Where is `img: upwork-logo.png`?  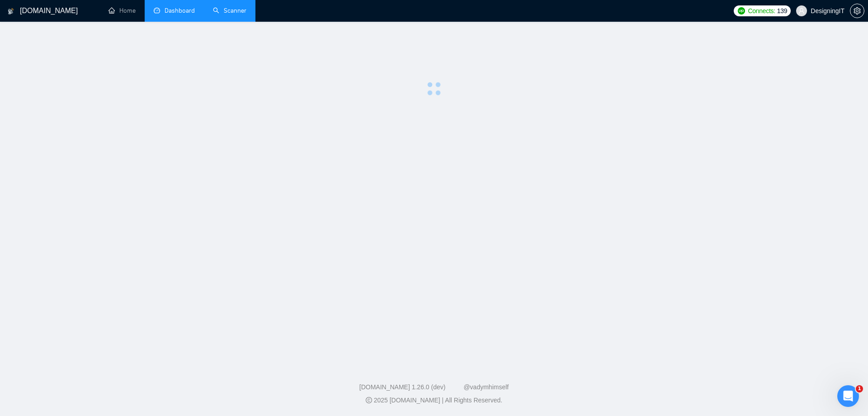 img: upwork-logo.png is located at coordinates (741, 11).